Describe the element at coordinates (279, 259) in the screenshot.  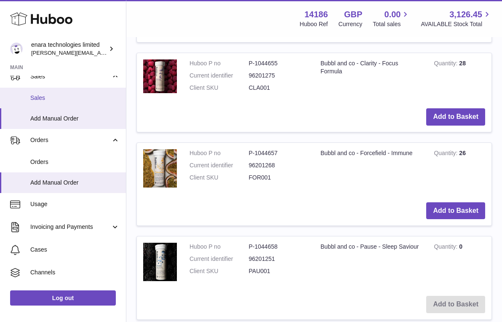
I see `dd: 96201251` at that location.